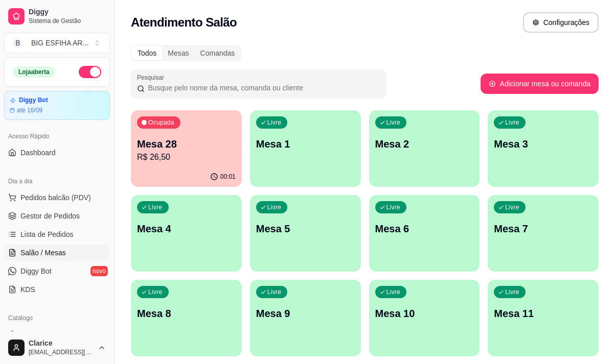  What do you see at coordinates (28, 290) in the screenshot?
I see `span: KDS` at bounding box center [28, 290].